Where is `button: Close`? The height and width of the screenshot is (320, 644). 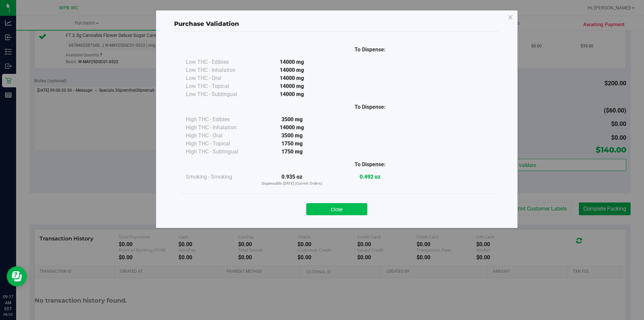
button: Close is located at coordinates (336, 210).